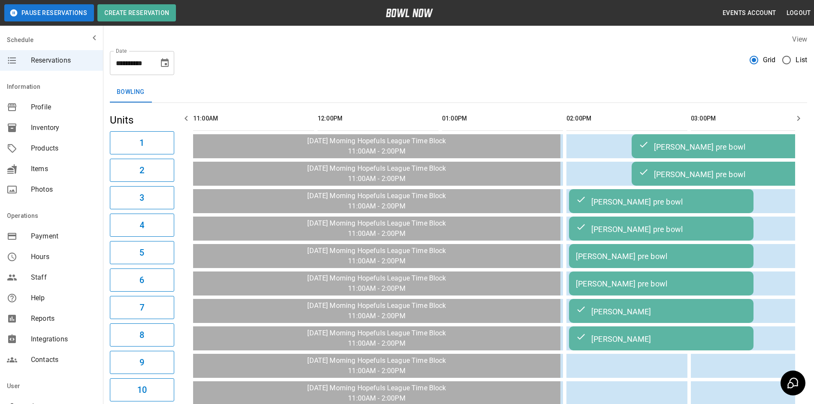 This screenshot has width=814, height=404. What do you see at coordinates (142, 170) in the screenshot?
I see `h6: 2` at bounding box center [142, 170].